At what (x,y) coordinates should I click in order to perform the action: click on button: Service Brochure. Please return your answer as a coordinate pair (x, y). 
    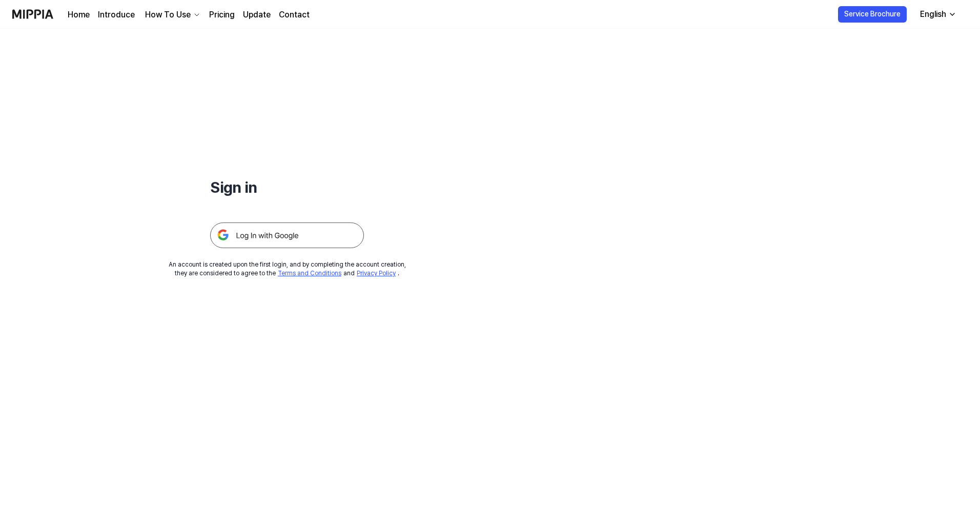
    Looking at the image, I should click on (873, 15).